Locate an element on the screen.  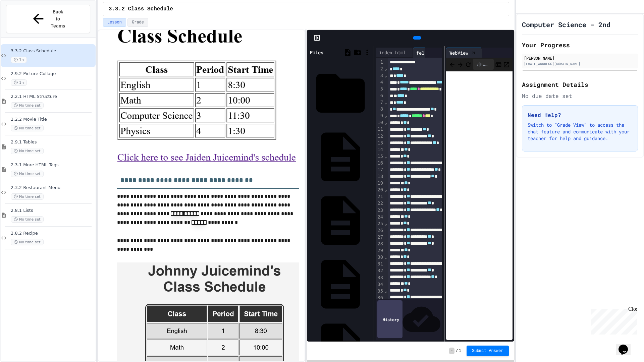
h2: Your Progress is located at coordinates (580, 45).